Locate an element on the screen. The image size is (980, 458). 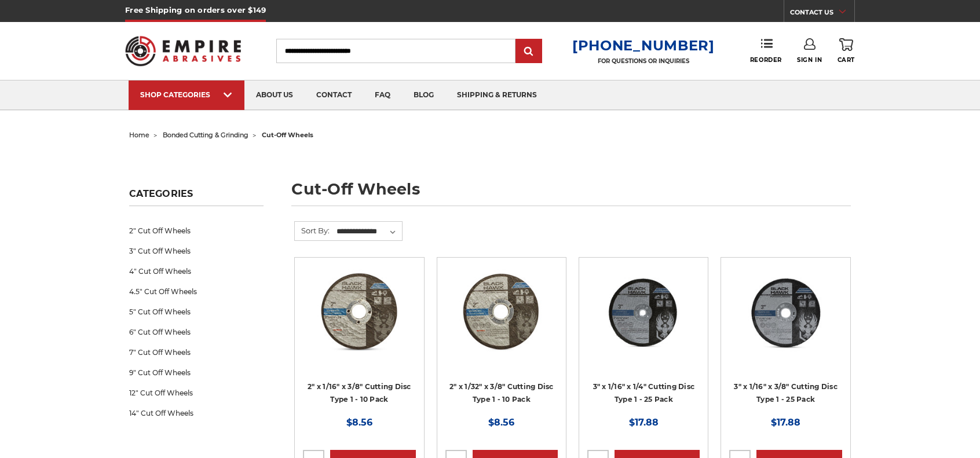
select: Sort By: is located at coordinates (369, 232).